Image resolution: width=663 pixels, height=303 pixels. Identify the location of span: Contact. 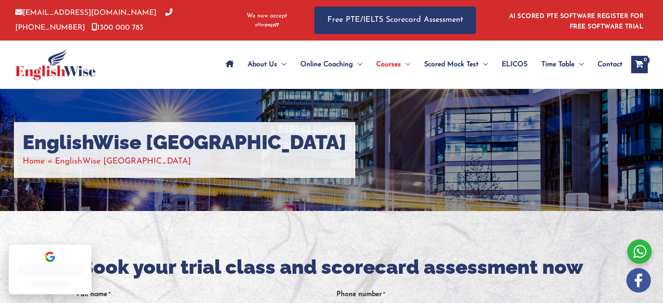
(610, 65).